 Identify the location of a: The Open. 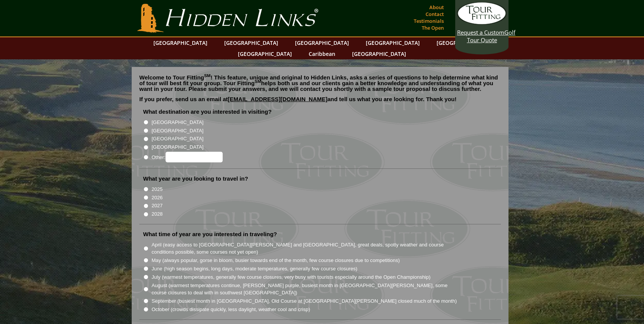
(433, 28).